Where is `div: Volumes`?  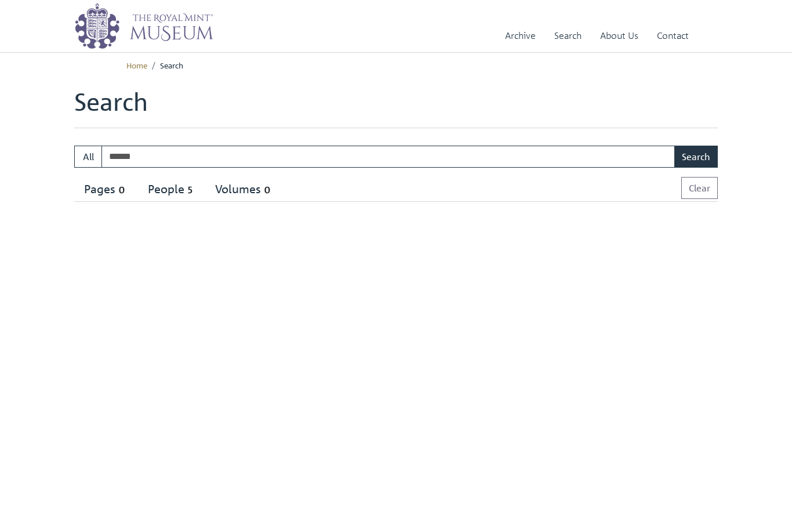 div: Volumes is located at coordinates (245, 189).